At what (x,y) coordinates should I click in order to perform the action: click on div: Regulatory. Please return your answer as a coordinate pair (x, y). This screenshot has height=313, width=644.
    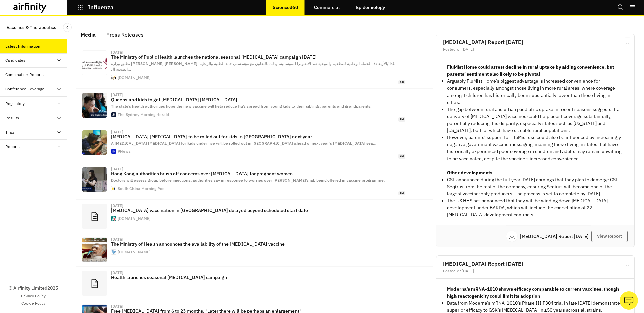
    Looking at the image, I should click on (15, 103).